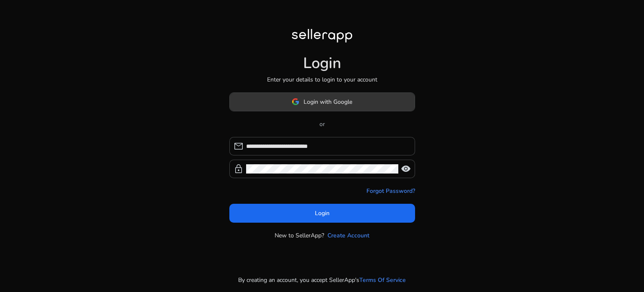  Describe the element at coordinates (239, 169) in the screenshot. I see `span: lock` at that location.